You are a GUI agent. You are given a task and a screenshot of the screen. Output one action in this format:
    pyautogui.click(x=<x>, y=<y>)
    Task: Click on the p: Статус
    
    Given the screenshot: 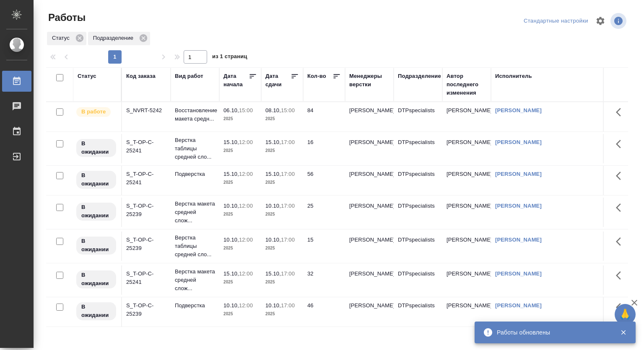 What is the action you would take?
    pyautogui.click(x=62, y=38)
    